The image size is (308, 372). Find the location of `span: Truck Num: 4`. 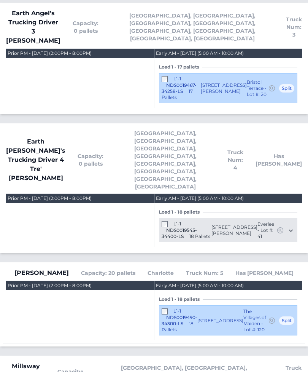

span: Truck Num: 4 is located at coordinates (236, 160).